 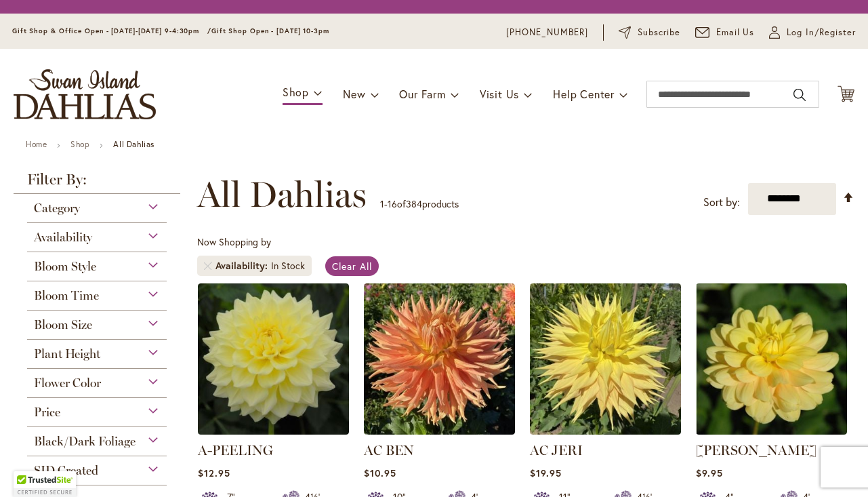 I want to click on a: A-Peeling, so click(x=273, y=430).